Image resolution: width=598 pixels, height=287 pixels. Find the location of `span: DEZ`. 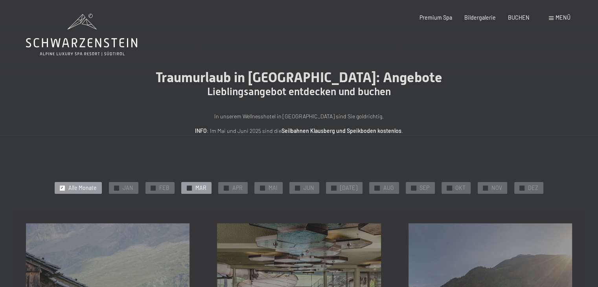

span: DEZ is located at coordinates (533, 188).